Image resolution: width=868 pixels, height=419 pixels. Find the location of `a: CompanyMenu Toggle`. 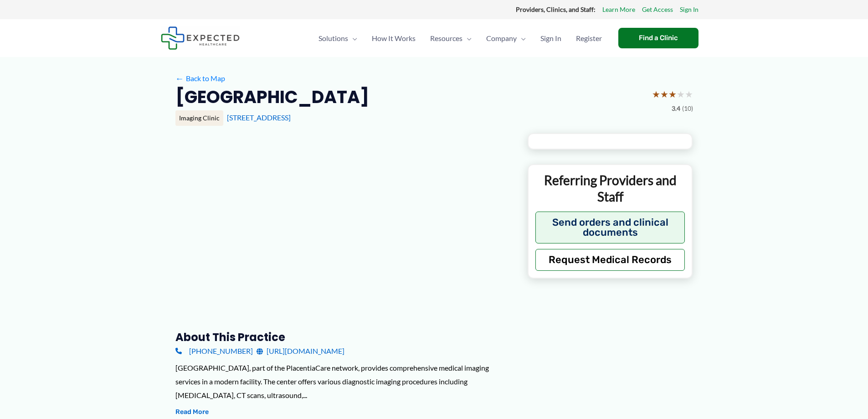

a: CompanyMenu Toggle is located at coordinates (506, 38).